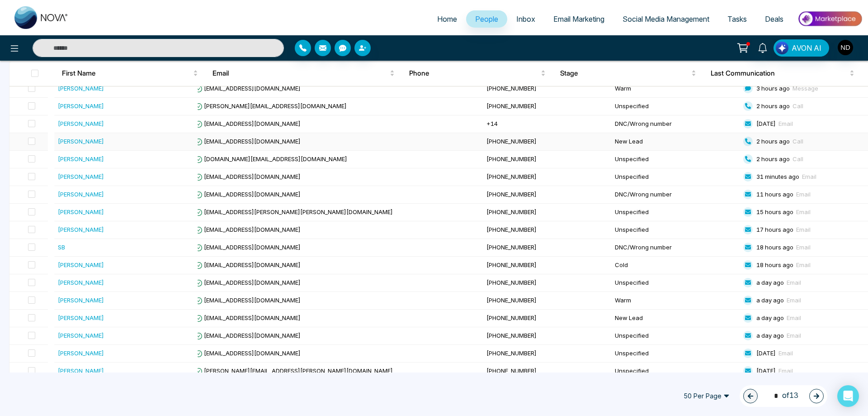 This screenshot has height=416, width=868. I want to click on span: Inbox, so click(526, 19).